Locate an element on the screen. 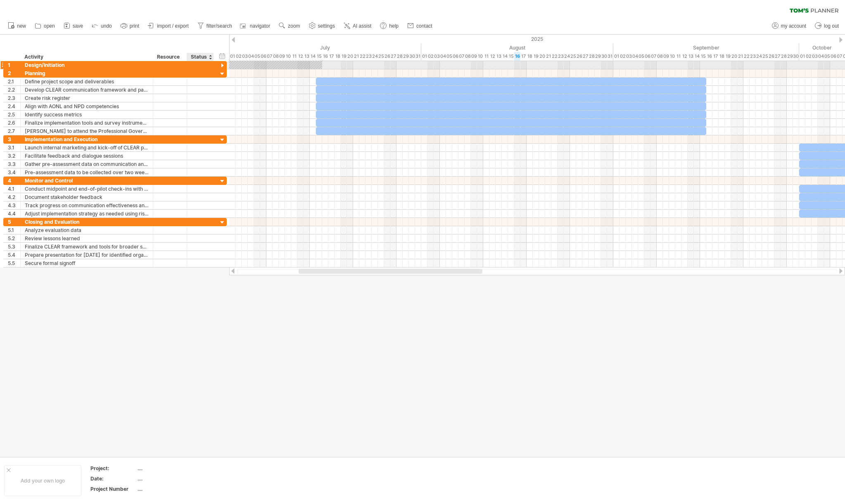 The width and height of the screenshot is (845, 504). div: Thursday, 4 September 2025 is located at coordinates (635, 56).